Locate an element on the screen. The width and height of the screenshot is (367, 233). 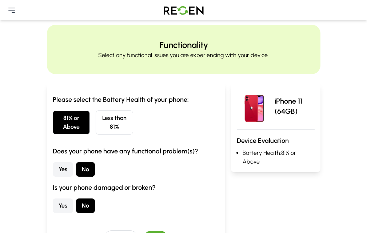
h3: Please select the Battery Health of your phone: is located at coordinates (136, 100).